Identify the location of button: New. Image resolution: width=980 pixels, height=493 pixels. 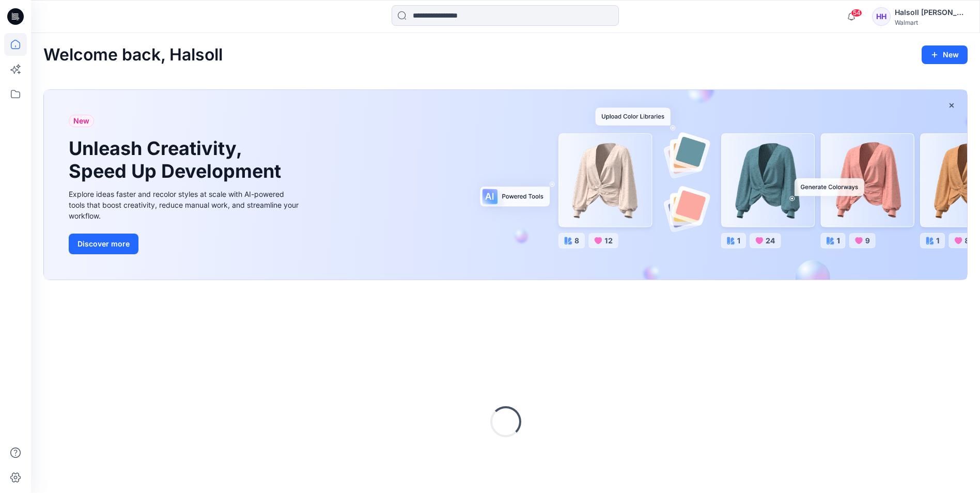
(944, 55).